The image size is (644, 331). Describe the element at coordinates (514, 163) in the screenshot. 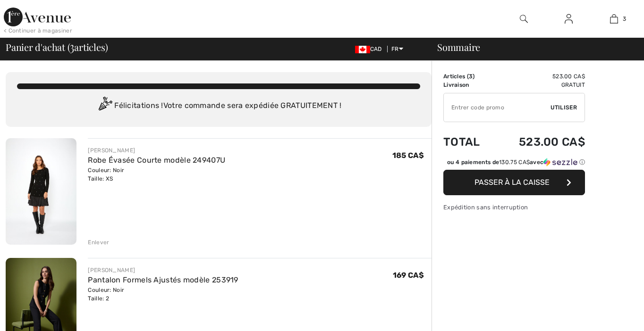

I see `div: ou 4 paiements de130.75 CA$avecSezzle Cliquez pour en savoir plus sur Sezzle` at that location.